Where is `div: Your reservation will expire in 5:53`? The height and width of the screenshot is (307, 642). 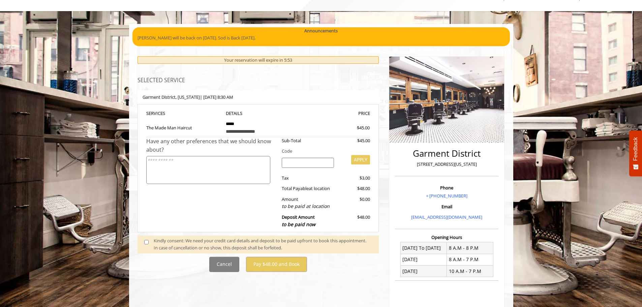
div: Your reservation will expire in 5:53 is located at coordinates (258, 60).